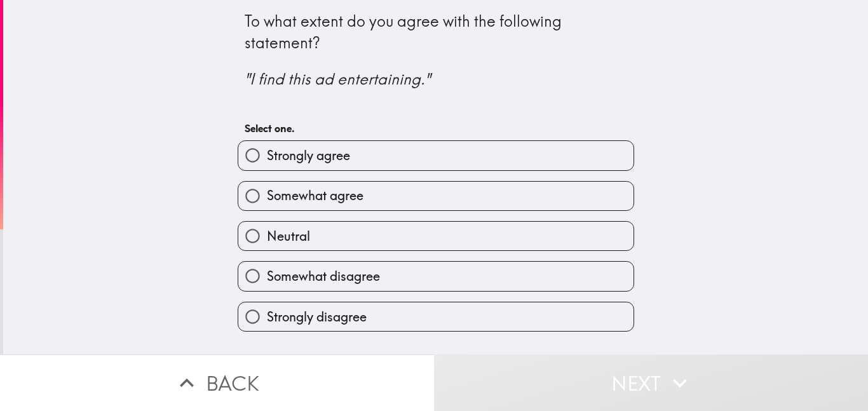 This screenshot has height=411, width=868. Describe the element at coordinates (436, 50) in the screenshot. I see `div: To what extent do you agree with the following statement?` at that location.